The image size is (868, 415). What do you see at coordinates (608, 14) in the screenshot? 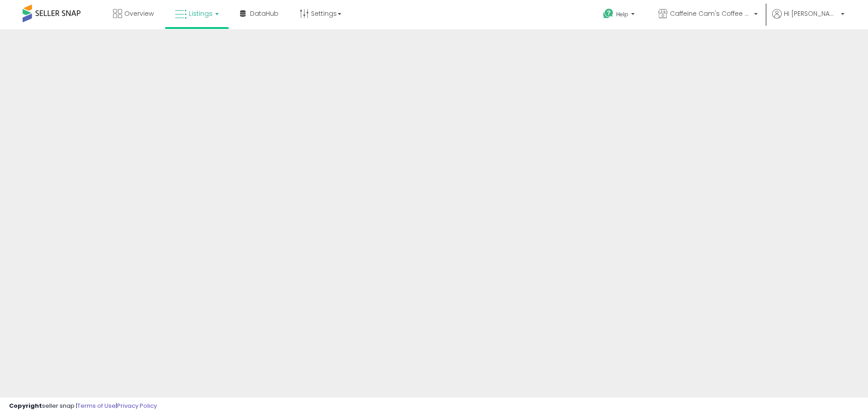
I see `i: Get Help` at bounding box center [608, 14].